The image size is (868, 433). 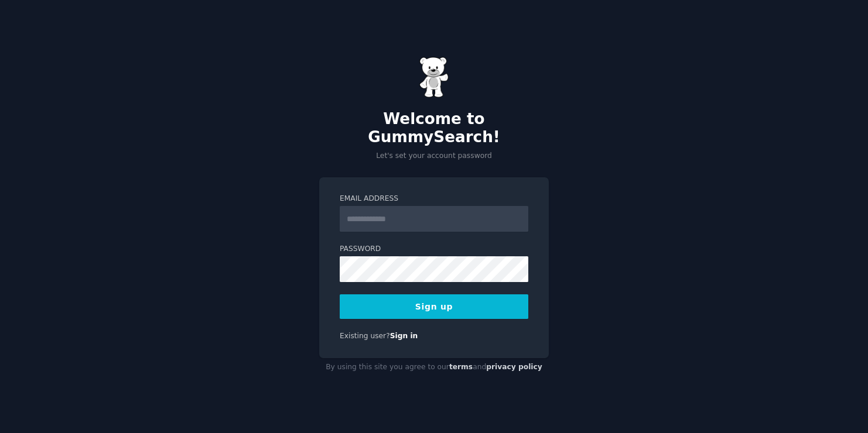 What do you see at coordinates (460, 367) in the screenshot?
I see `a: terms` at bounding box center [460, 367].